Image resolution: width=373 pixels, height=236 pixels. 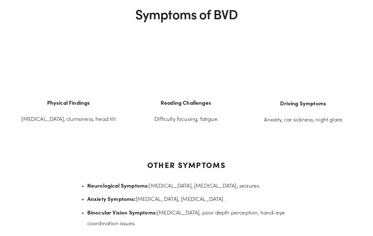 I want to click on p: Anxiety, car sickness, night glare., so click(x=304, y=120).